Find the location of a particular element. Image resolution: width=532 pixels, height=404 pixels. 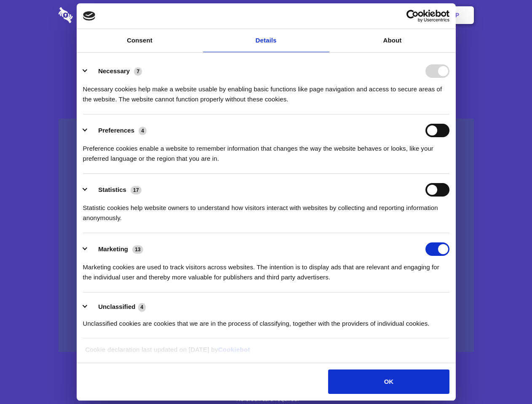

button: Necessary (7) is located at coordinates (115, 71).